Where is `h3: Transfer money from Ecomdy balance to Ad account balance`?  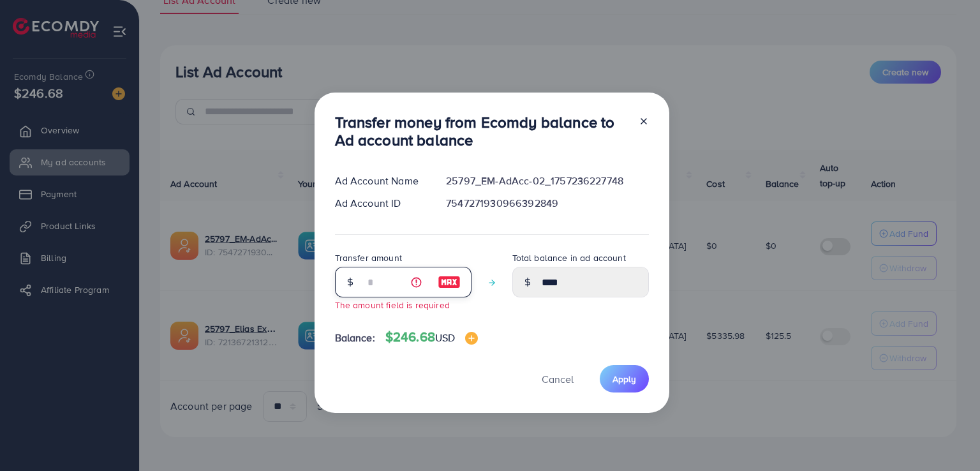 h3: Transfer money from Ecomdy balance to Ad account balance is located at coordinates (482, 131).